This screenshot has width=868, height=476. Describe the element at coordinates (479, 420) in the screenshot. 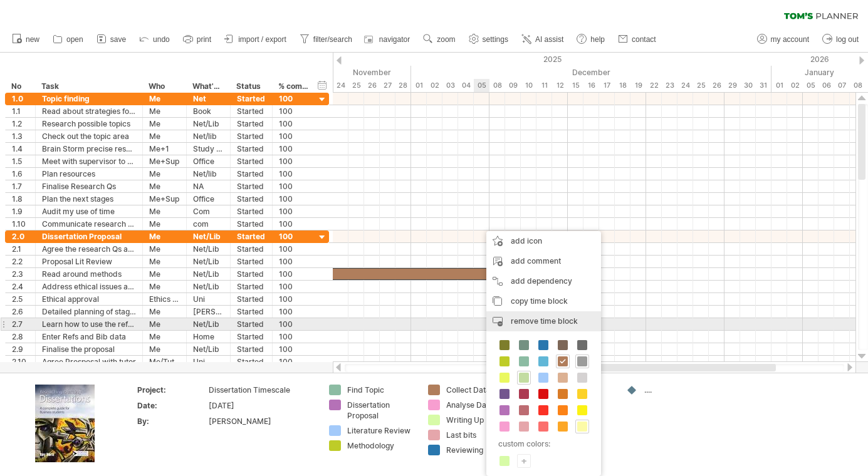

I see `div: Writing Up` at that location.